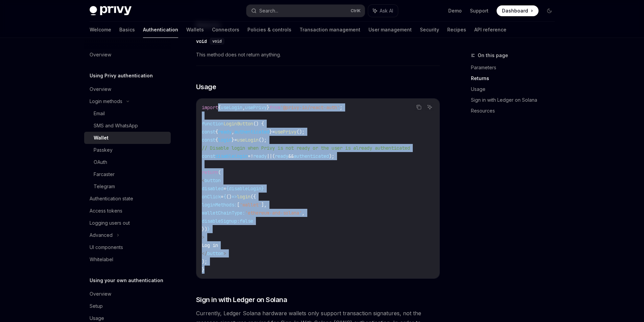 The width and height of the screenshot is (644, 322). Describe the element at coordinates (128, 247) in the screenshot. I see `a: UI components` at that location.